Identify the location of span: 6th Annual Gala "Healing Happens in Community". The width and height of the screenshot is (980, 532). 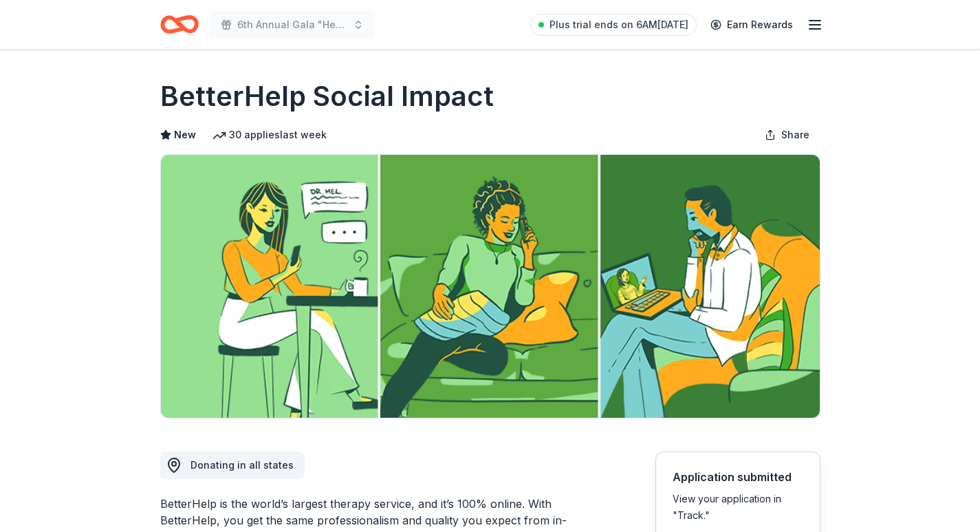
(292, 25).